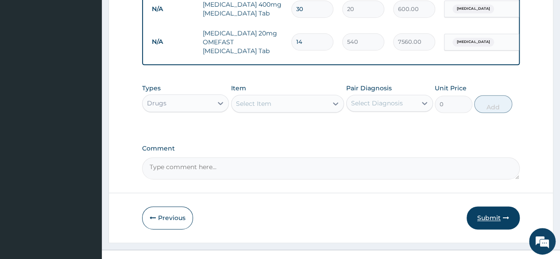  What do you see at coordinates (157, 103) in the screenshot?
I see `div: Drugs` at bounding box center [157, 103].